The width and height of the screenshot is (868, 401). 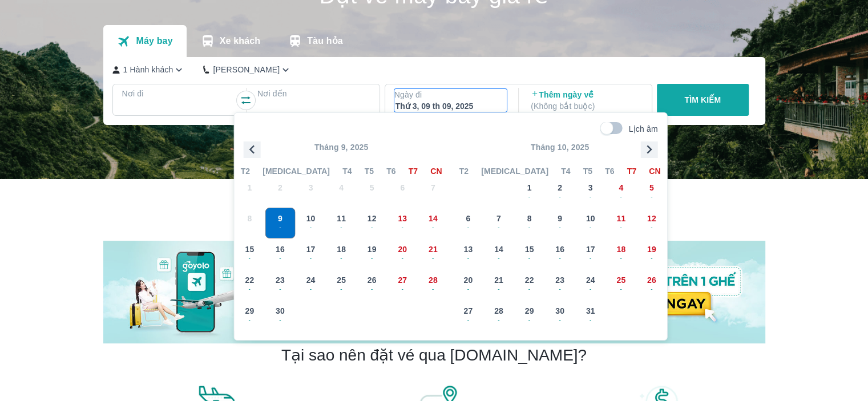 I want to click on span: 29, so click(x=530, y=311).